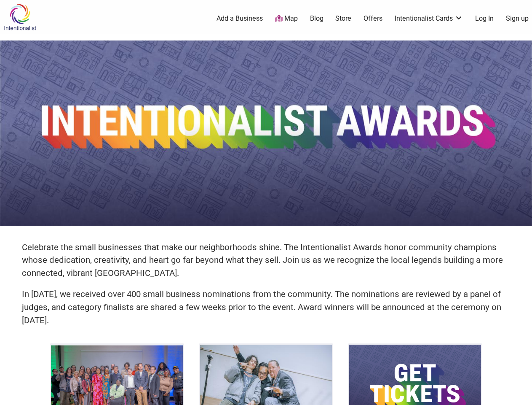  I want to click on a: Offers, so click(372, 19).